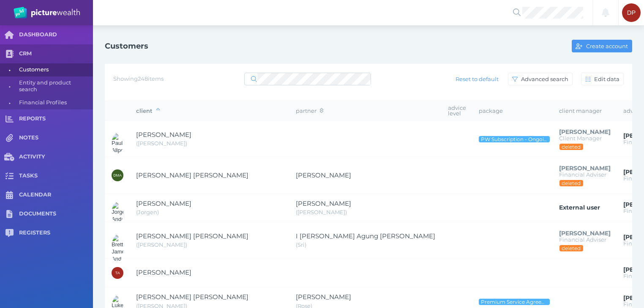 The height and width of the screenshot is (308, 644). Describe the element at coordinates (585, 233) in the screenshot. I see `span: Frank Trim (DELETED)` at that location.